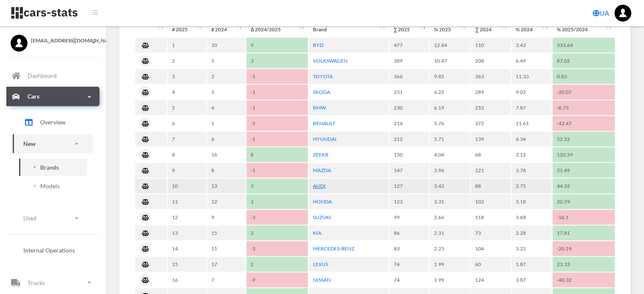 This screenshot has height=294, width=644. Describe the element at coordinates (409, 186) in the screenshot. I see `td: 127` at that location.